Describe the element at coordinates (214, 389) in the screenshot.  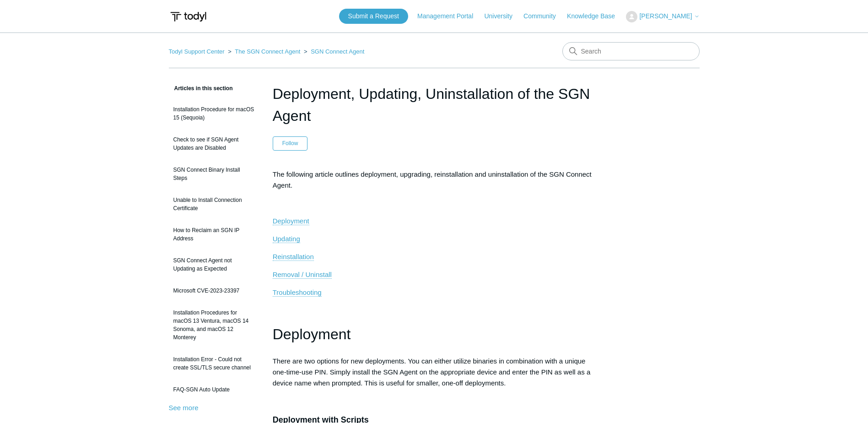
I see `a: FAQ-SGN Auto Update` at that location.